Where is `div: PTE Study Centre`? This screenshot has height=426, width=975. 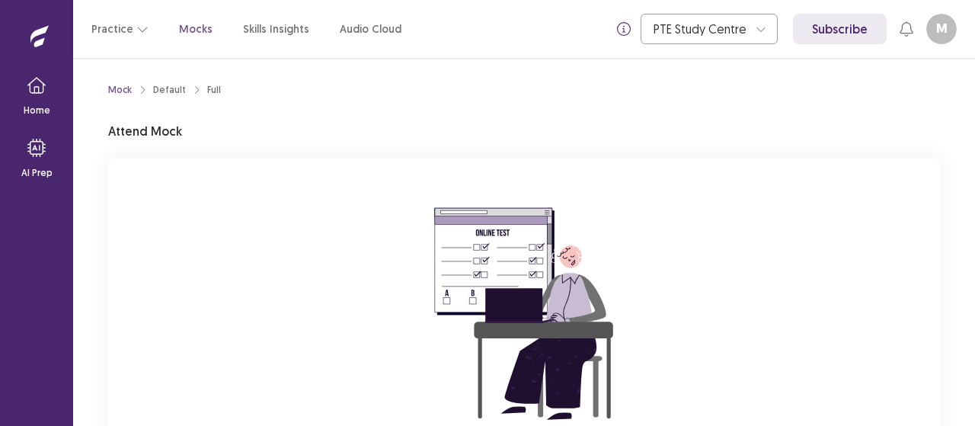 div: PTE Study Centre is located at coordinates (701, 29).